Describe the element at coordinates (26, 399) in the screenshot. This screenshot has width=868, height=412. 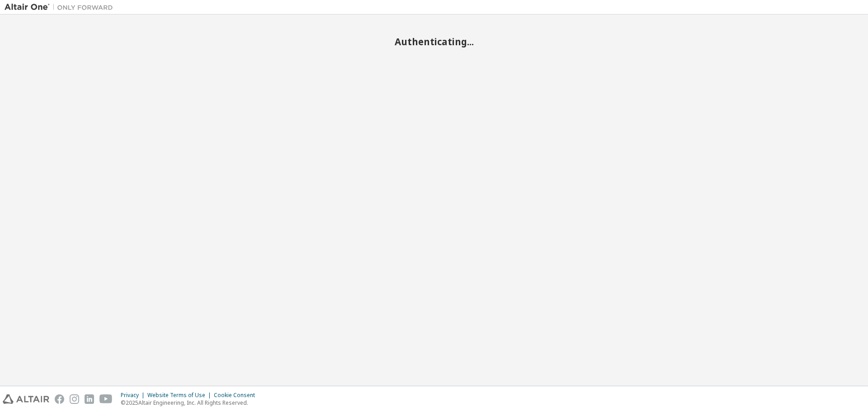
I see `img: altair_logo.svg` at that location.